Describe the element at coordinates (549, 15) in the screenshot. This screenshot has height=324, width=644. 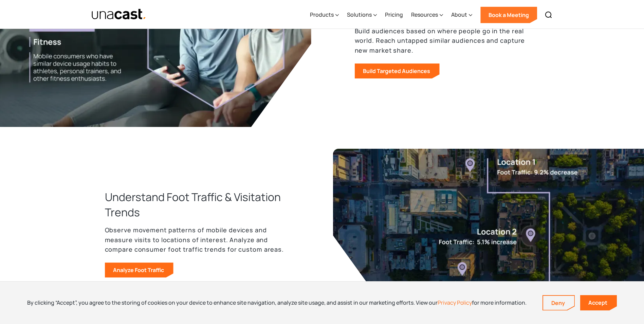
I see `img: Search icon` at that location.